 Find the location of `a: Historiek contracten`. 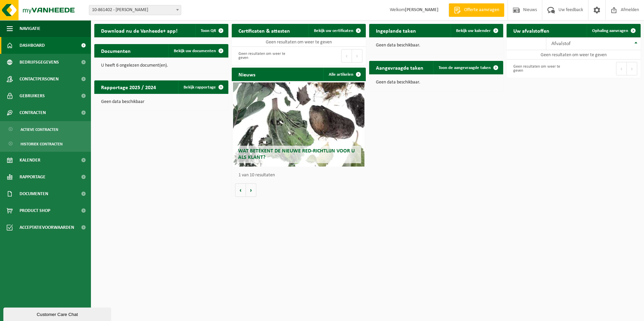

a: Historiek contracten is located at coordinates (45, 144).